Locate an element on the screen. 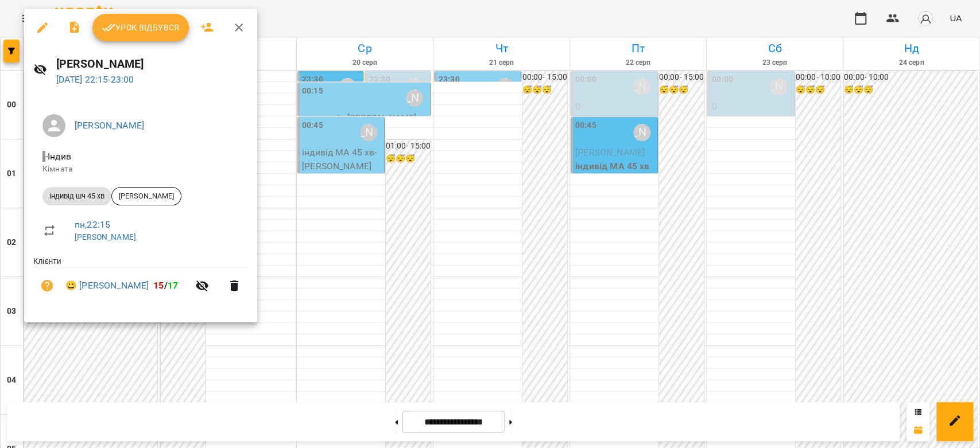 The width and height of the screenshot is (980, 448). span: 15 is located at coordinates (158, 285).